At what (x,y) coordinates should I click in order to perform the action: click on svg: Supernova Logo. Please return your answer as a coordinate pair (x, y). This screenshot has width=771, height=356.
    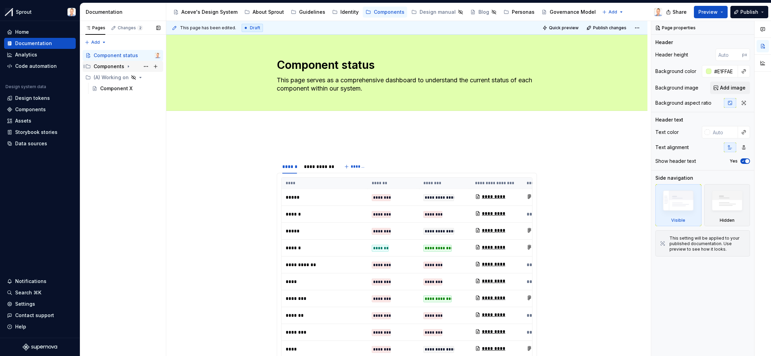
    Looking at the image, I should click on (40, 347).